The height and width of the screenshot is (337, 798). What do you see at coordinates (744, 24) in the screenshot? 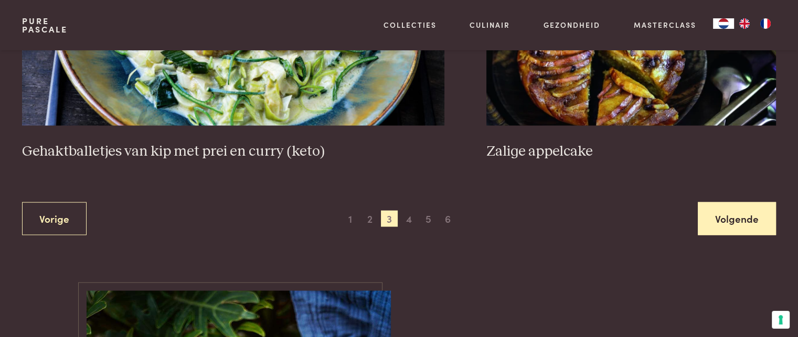
I see `a: EN` at bounding box center [744, 24].